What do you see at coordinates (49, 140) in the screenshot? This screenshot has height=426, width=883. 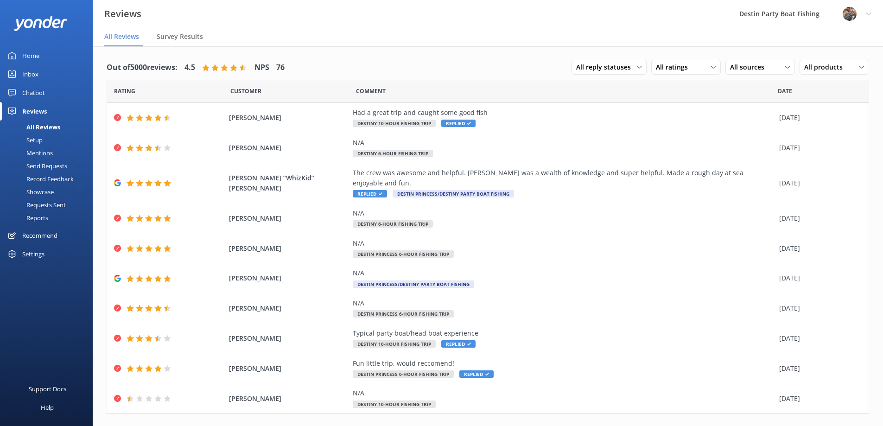 I see `a: Setup` at bounding box center [49, 140].